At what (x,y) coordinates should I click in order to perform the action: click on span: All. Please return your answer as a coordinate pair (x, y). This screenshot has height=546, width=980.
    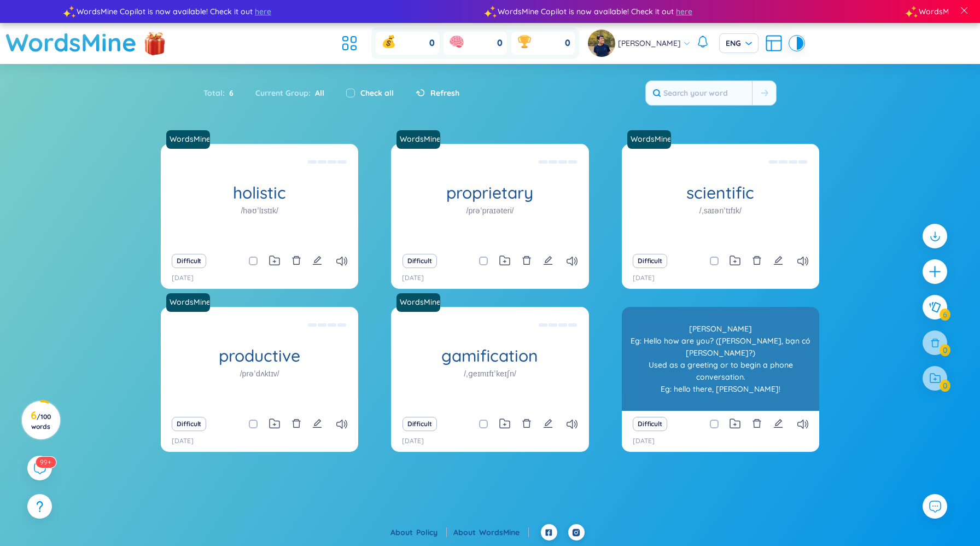
    Looking at the image, I should click on (317, 93).